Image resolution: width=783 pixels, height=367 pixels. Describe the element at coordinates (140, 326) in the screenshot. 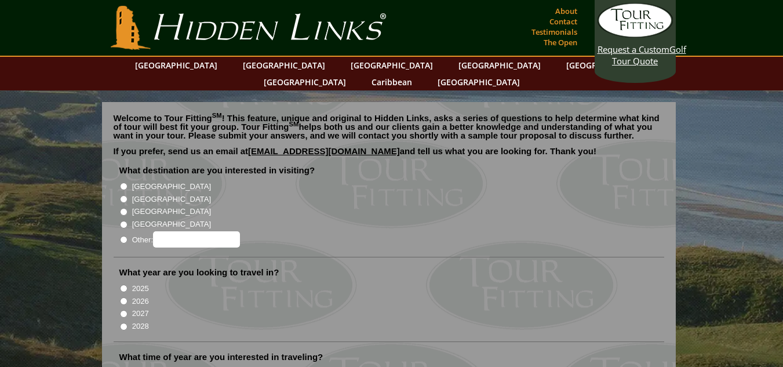

I see `label: 2028` at that location.